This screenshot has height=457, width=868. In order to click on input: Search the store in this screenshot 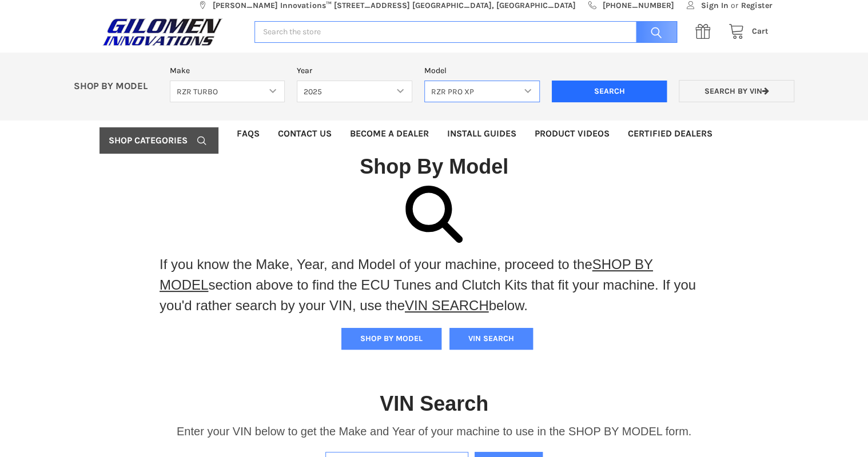, I will do `click(465, 32)`.